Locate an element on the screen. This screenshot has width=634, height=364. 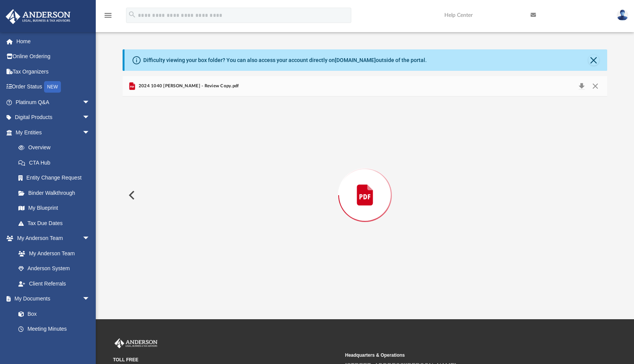
a: My Anderson Team is located at coordinates (52, 253).